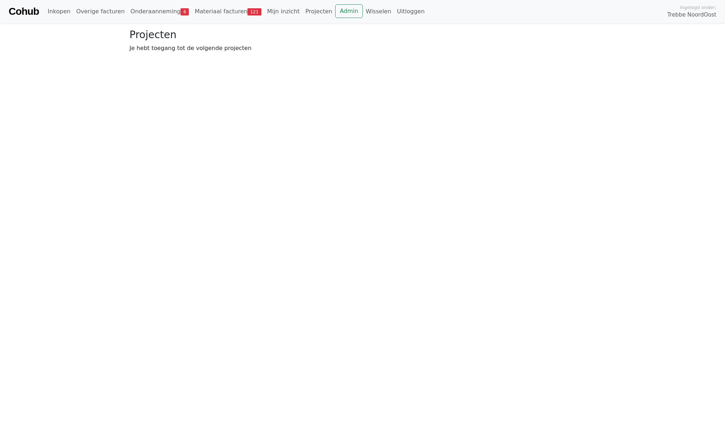 The image size is (725, 428). Describe the element at coordinates (228, 12) in the screenshot. I see `a: Materiaal facturen121` at that location.